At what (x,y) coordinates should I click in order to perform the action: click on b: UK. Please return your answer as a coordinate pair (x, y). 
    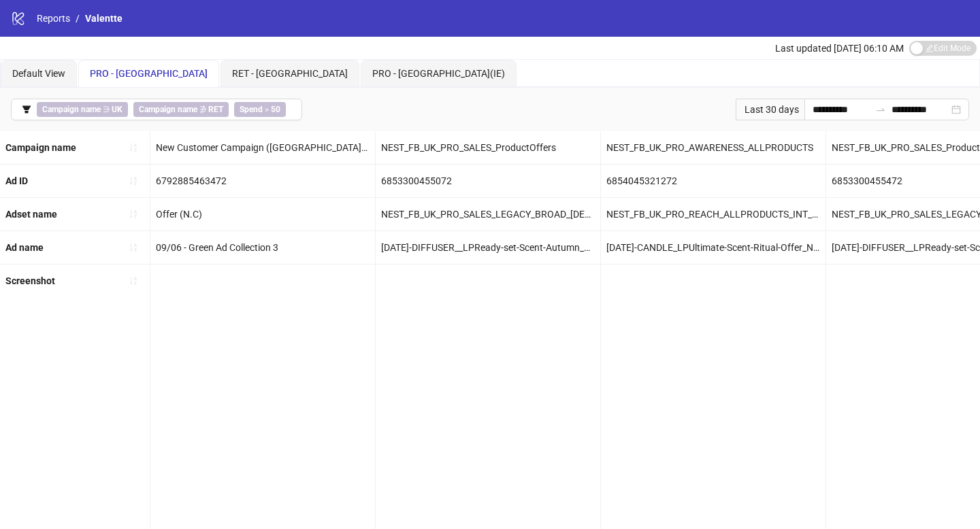
    Looking at the image, I should click on (117, 109).